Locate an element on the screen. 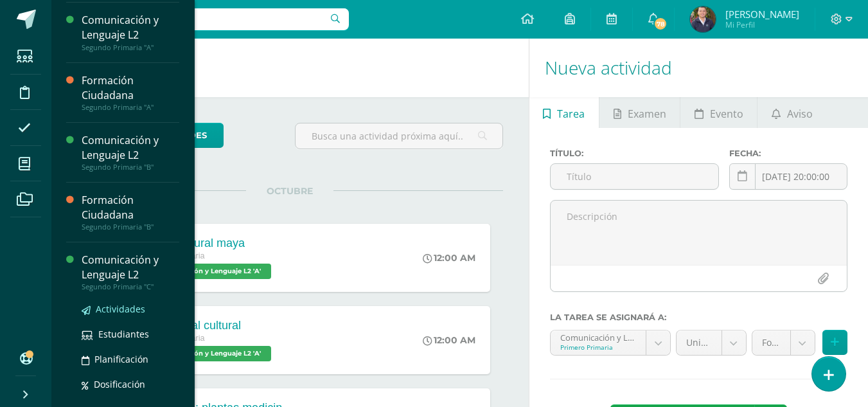  input: Busca una actividad próxima aquí... is located at coordinates (398, 135).